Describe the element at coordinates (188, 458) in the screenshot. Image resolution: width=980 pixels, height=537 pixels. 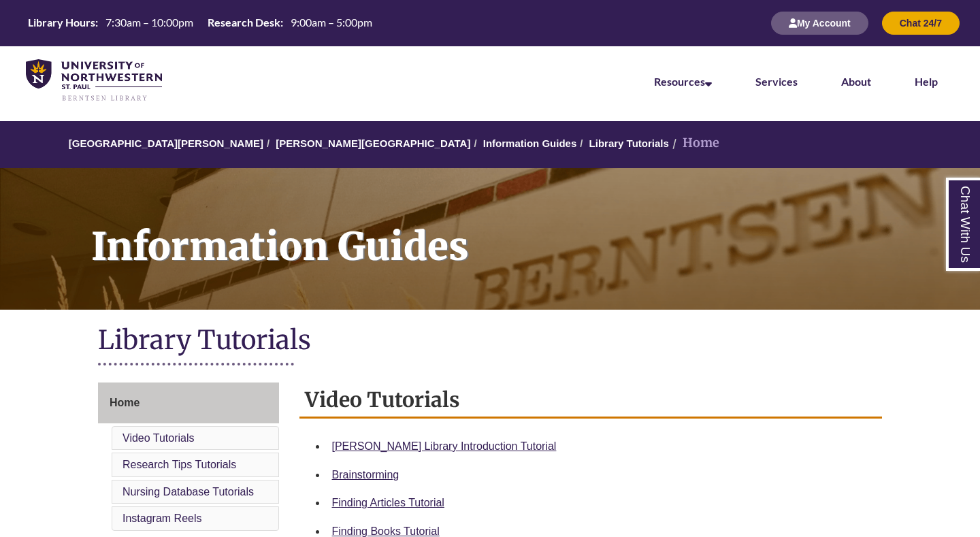
I see `div: Guide Page Menu` at that location.